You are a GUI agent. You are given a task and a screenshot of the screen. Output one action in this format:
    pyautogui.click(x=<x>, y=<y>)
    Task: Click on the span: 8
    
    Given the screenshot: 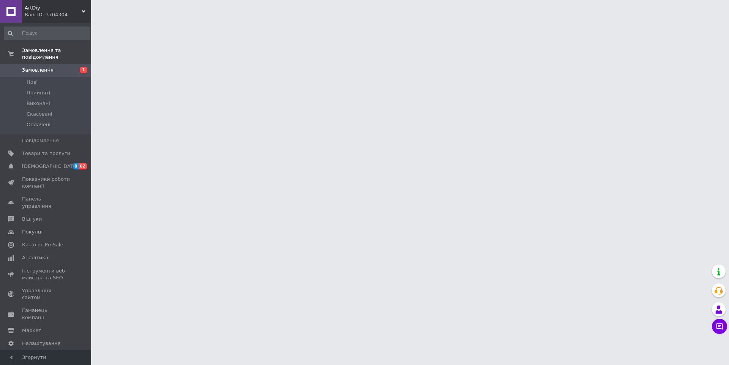 What is the action you would take?
    pyautogui.click(x=76, y=166)
    